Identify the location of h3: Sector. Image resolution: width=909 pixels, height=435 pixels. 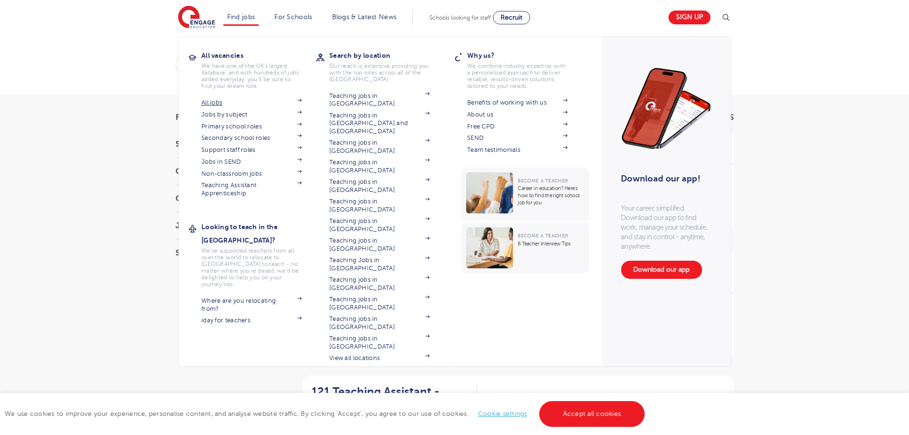
(228, 253).